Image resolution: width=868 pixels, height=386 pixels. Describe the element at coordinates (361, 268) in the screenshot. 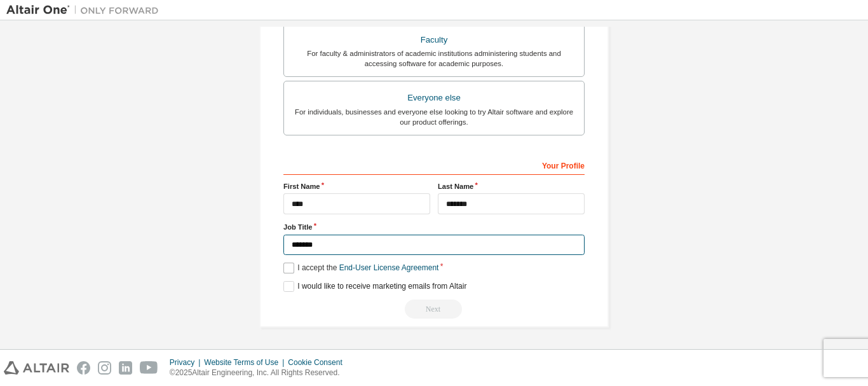

I see `label: I accept the` at that location.